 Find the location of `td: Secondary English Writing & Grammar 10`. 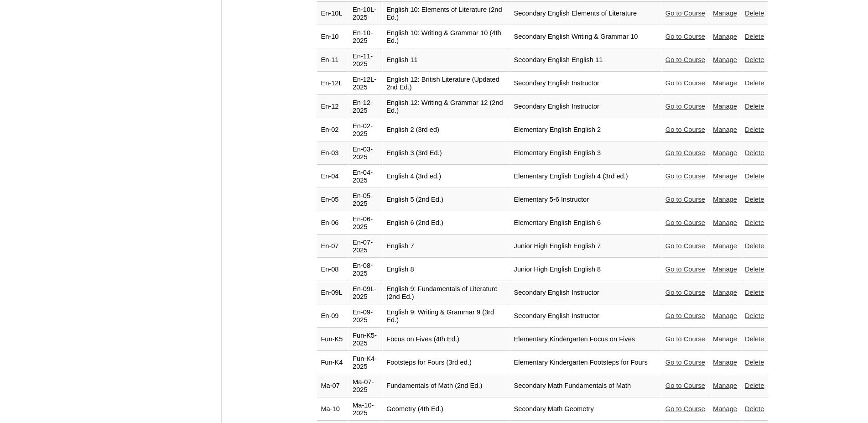

td: Secondary English Writing & Grammar 10 is located at coordinates (586, 37).